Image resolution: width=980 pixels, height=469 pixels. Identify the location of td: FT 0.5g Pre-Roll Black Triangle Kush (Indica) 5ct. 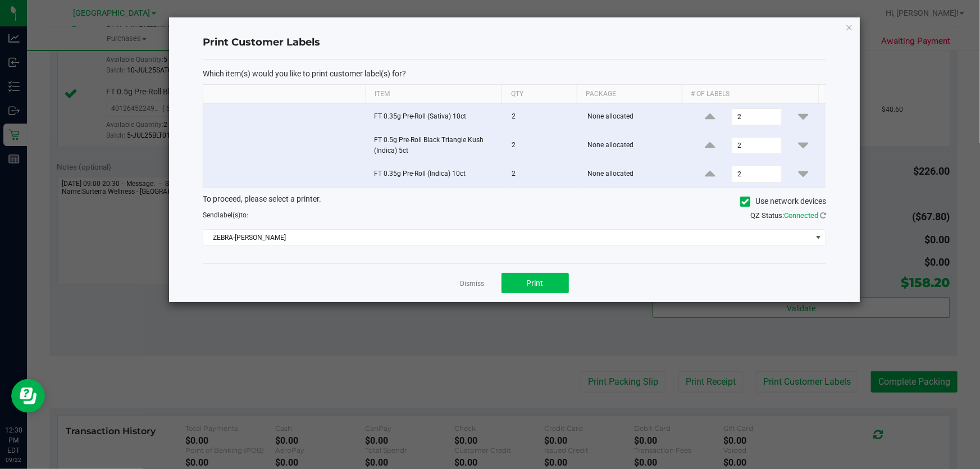
(436, 145).